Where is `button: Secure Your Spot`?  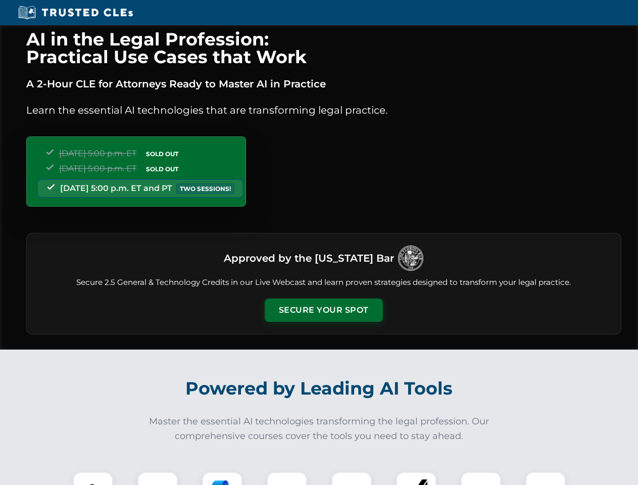
button: Secure Your Spot is located at coordinates (324, 310).